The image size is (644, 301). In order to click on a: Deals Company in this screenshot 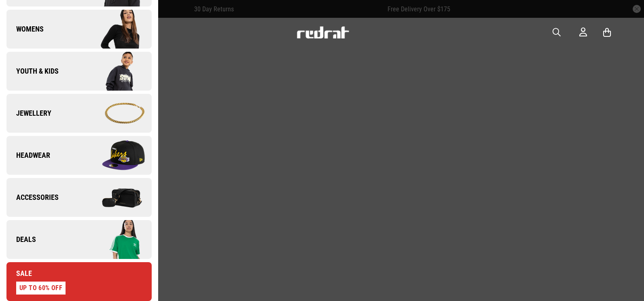, I will do `click(79, 239)`.